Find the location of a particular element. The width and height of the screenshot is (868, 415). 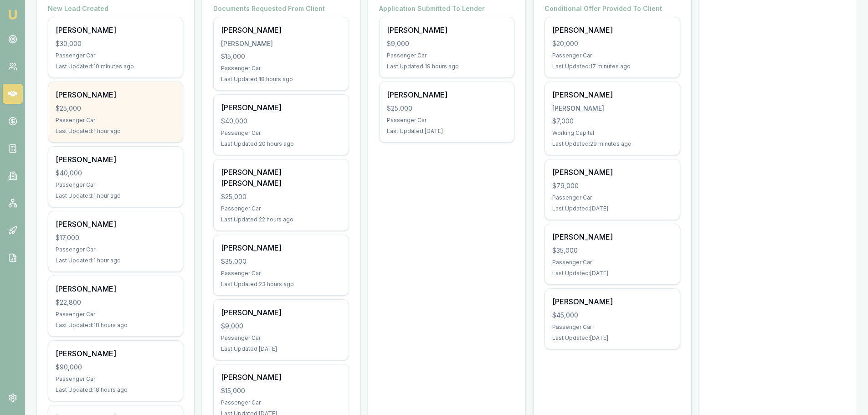

div: Last Updated: 23 hours ago is located at coordinates (280, 284).